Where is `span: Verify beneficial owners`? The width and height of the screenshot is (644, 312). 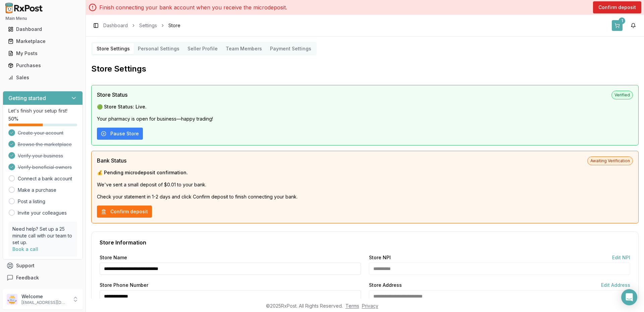 span: Verify beneficial owners is located at coordinates (44, 167).